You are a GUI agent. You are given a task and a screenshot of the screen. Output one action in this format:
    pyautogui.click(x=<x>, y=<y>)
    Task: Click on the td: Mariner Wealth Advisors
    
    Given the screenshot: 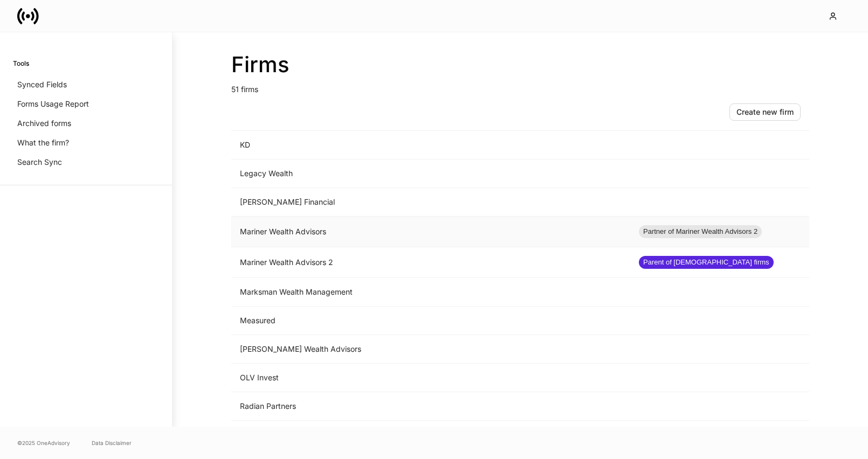 What is the action you would take?
    pyautogui.click(x=430, y=232)
    